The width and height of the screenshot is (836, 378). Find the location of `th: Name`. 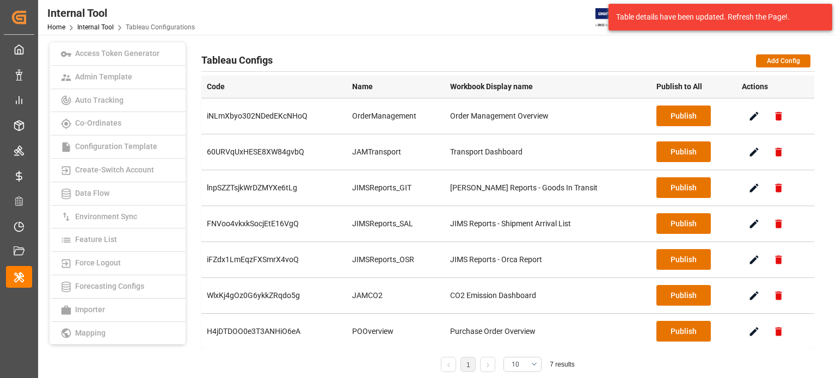

th: Name is located at coordinates (396, 87).